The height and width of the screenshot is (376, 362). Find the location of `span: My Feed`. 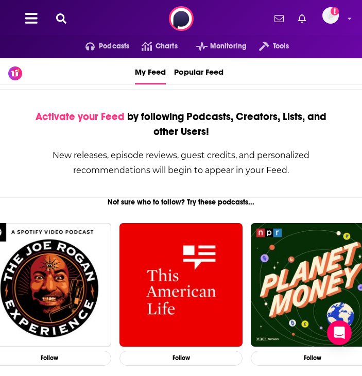

span: My Feed is located at coordinates (151, 72).